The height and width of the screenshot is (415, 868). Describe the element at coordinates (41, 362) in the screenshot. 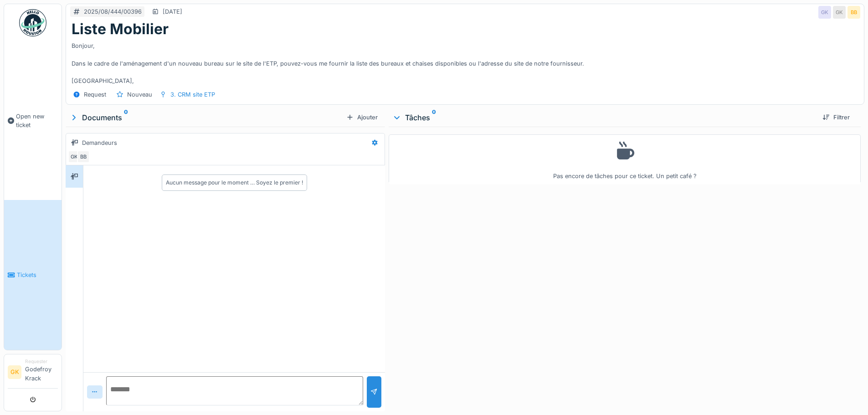

I see `div: Requester` at that location.